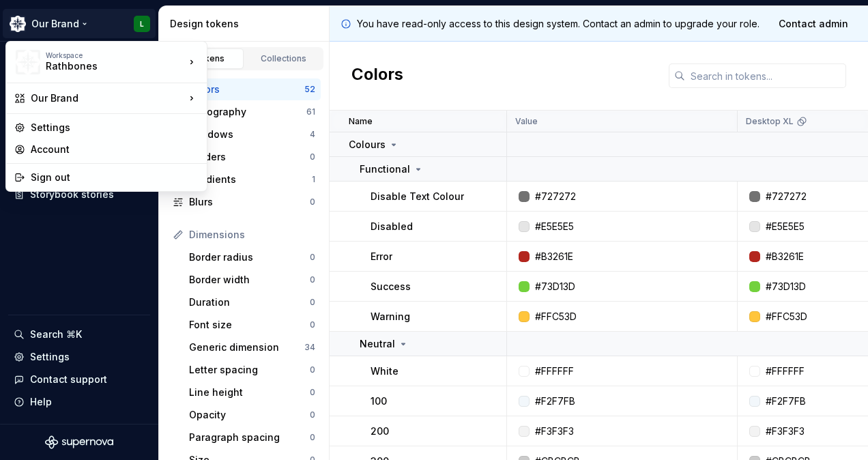 This screenshot has width=868, height=460. Describe the element at coordinates (28, 62) in the screenshot. I see `img: 344848e3-ec3d-4aa0-b708-b8ed6430a7e0.png` at that location.